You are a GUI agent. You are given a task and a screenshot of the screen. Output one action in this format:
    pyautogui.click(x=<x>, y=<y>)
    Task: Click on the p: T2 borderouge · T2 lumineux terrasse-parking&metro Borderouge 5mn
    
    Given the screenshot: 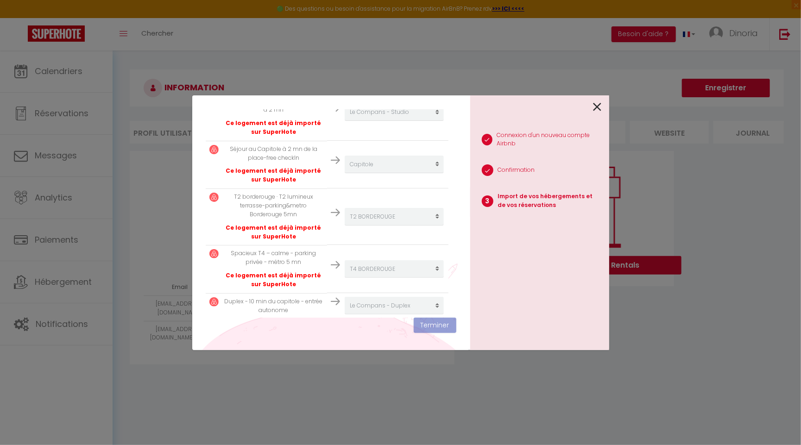 What is the action you would take?
    pyautogui.click(x=273, y=206)
    